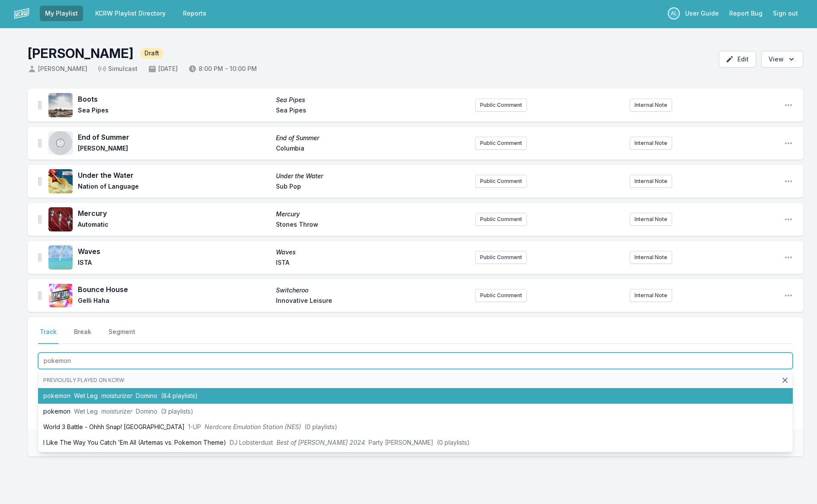 The image size is (817, 504). What do you see at coordinates (60, 257) in the screenshot?
I see `img: Waves` at bounding box center [60, 257].